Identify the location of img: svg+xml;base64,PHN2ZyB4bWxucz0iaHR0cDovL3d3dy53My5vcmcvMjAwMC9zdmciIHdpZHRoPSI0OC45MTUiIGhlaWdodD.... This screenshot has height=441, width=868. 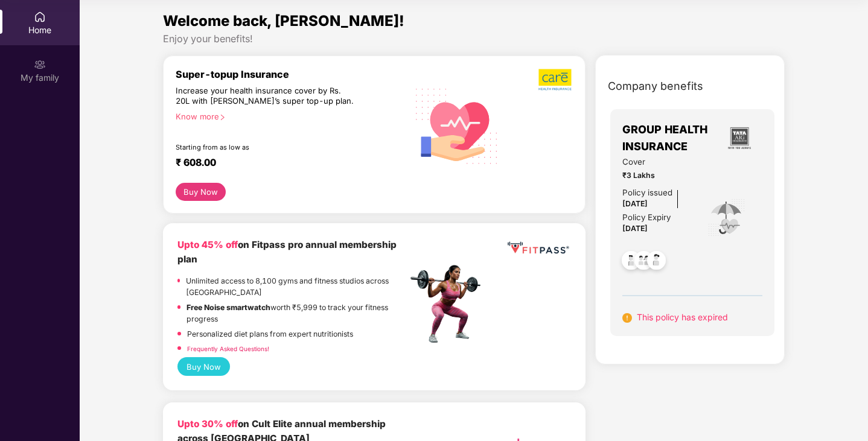
(643, 262).